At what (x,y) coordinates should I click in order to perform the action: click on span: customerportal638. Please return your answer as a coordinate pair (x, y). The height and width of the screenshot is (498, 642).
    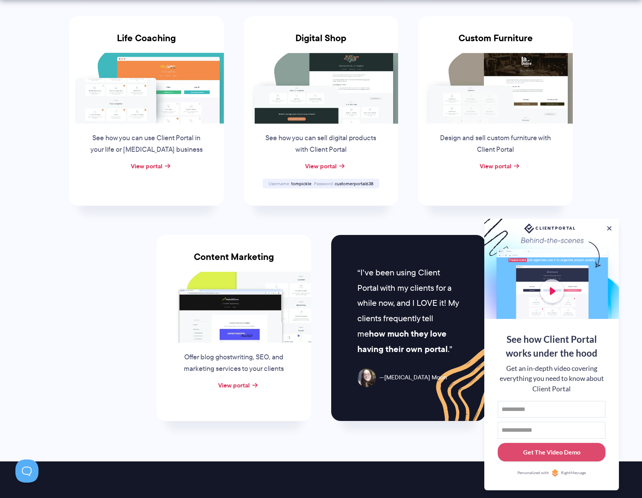
    Looking at the image, I should click on (354, 183).